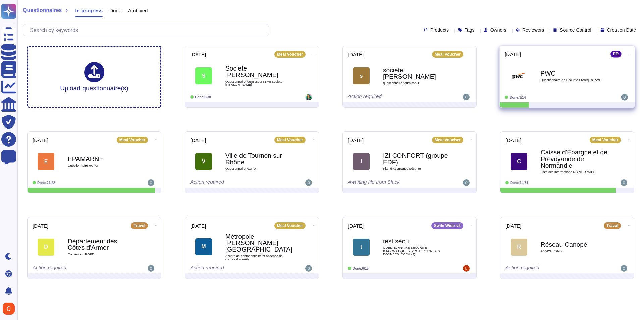 This screenshot has width=644, height=320. Describe the element at coordinates (575, 30) in the screenshot. I see `span: Source Control` at that location.